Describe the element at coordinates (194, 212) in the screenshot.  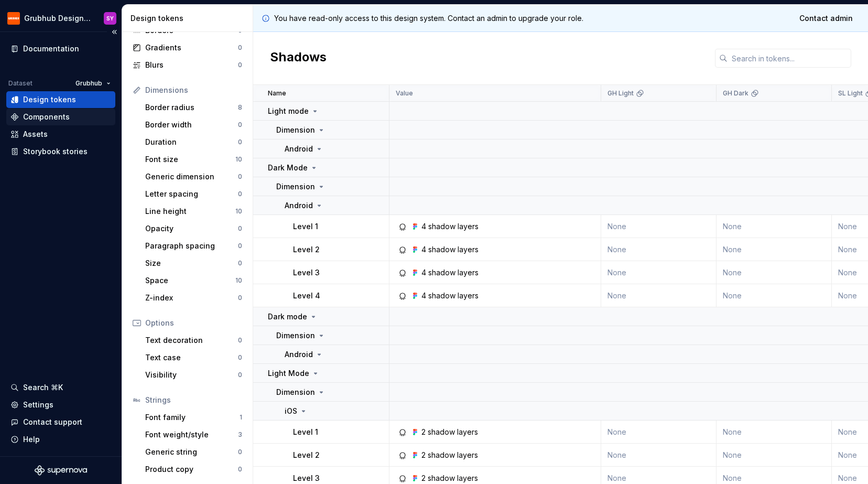
I see `a: Line height10` at that location.